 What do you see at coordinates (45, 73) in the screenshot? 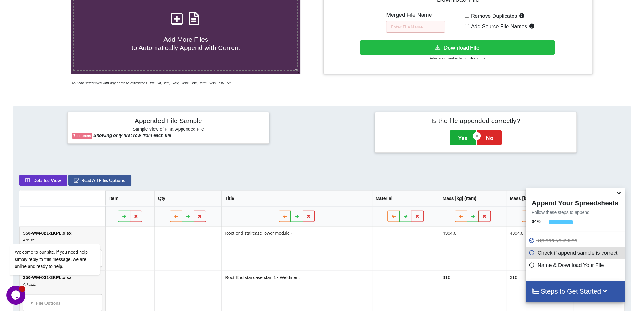
I see `span: Welcome to our site, if you need help simply reply to this message, we are online and ready to help.` at bounding box center [45, 73].